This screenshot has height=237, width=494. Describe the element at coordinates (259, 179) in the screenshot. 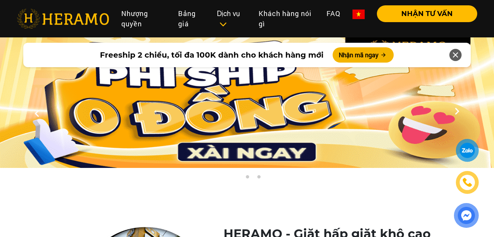

I see `button: 3` at that location.